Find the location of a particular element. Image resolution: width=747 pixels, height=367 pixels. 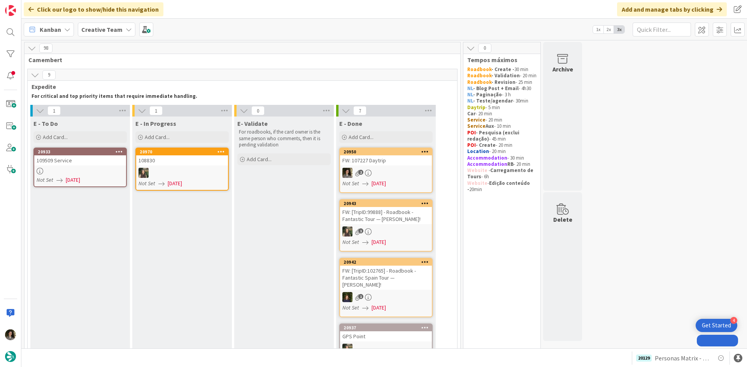

span: 98 is located at coordinates (46, 48).